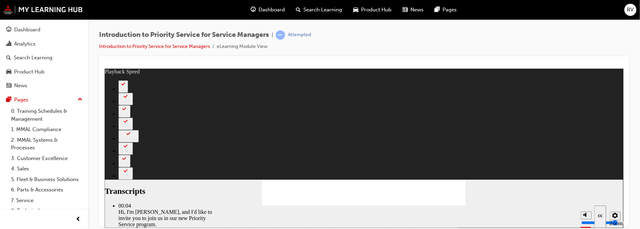  Describe the element at coordinates (268, 10) in the screenshot. I see `a: guage-iconDashboard` at that location.